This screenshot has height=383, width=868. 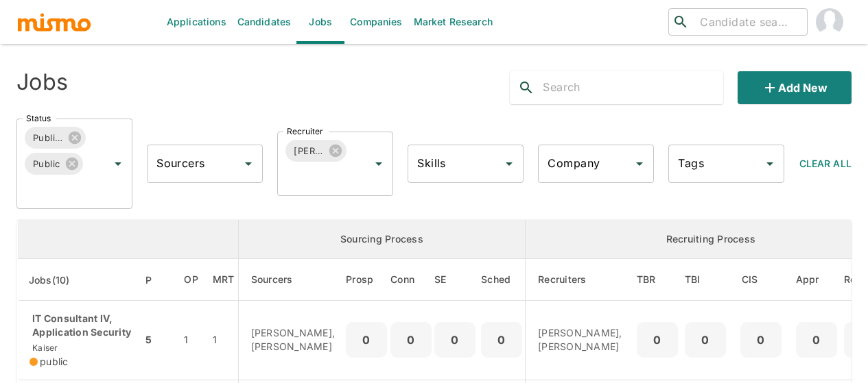 I want to click on th: Client Interview Scheduled, so click(x=761, y=280).